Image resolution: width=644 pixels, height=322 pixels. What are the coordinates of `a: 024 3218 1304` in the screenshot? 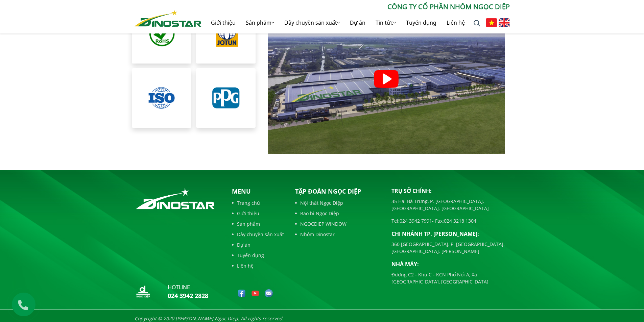 It's located at (460, 221).